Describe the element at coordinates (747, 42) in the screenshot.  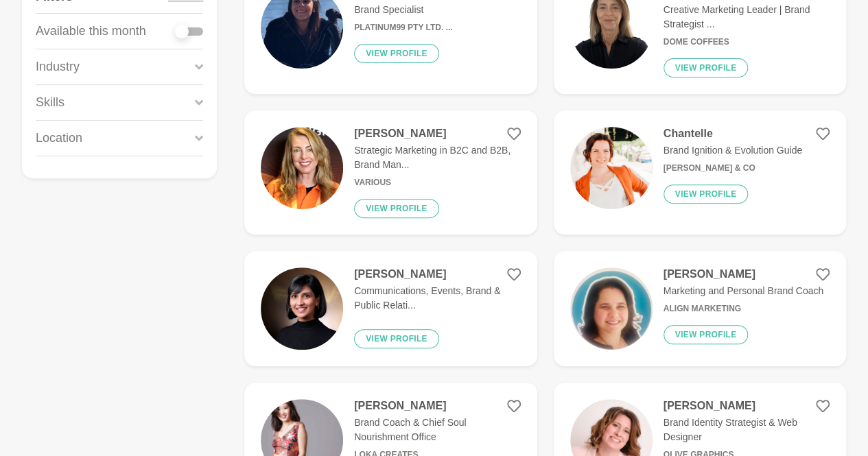
I see `h6: Dome Coffees` at that location.